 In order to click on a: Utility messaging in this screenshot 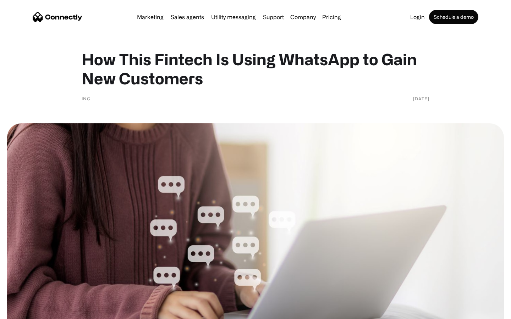, I will do `click(234, 17)`.